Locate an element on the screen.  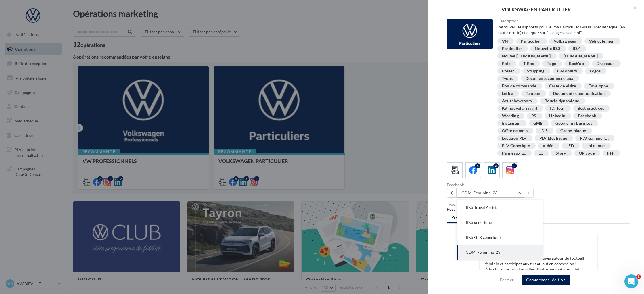
div: Documents communication is located at coordinates (579, 93).